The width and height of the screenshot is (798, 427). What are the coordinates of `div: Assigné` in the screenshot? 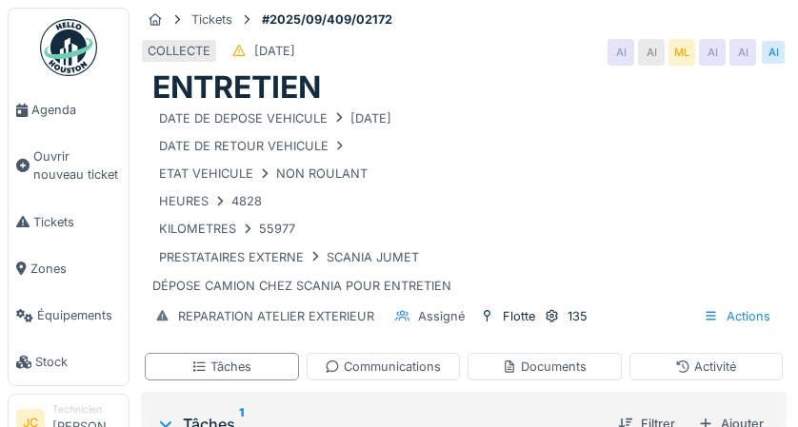 It's located at (441, 316).